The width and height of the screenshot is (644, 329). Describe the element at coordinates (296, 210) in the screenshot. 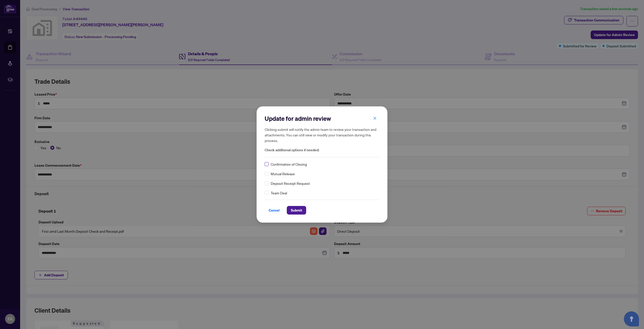

I see `button: Submit` at that location.